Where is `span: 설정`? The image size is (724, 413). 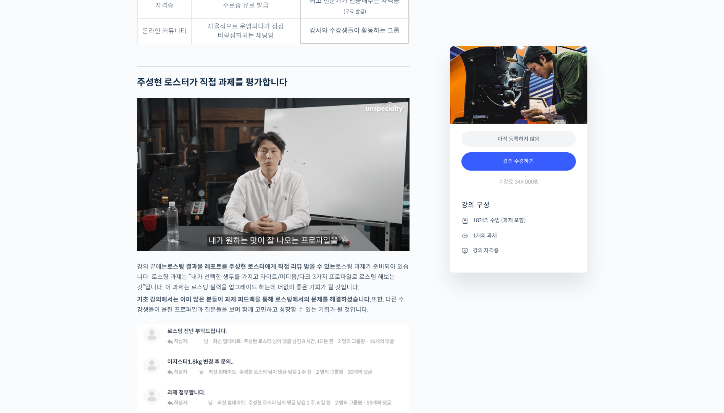 span: 설정 is located at coordinates (123, 257).